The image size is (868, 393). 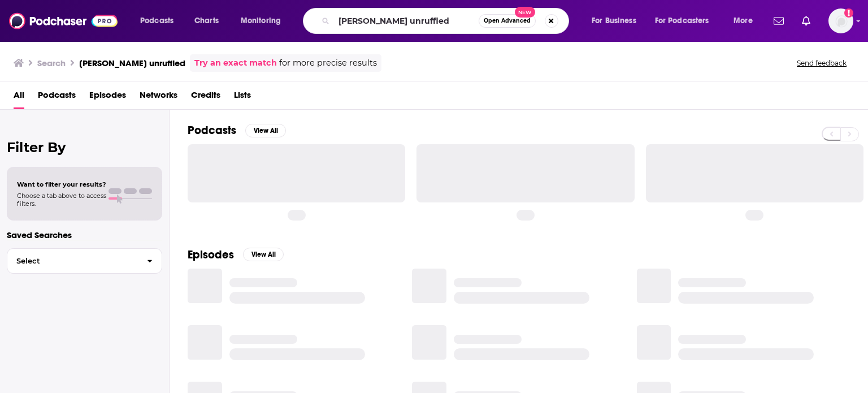 I want to click on button: Show profile menu, so click(x=841, y=21).